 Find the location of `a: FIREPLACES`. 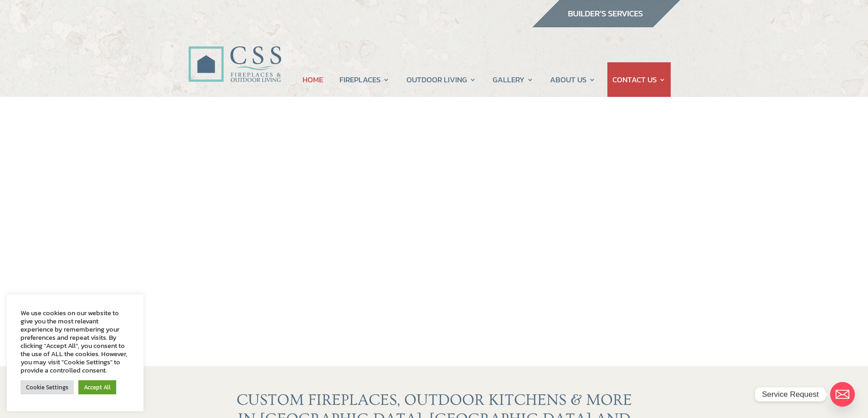

a: FIREPLACES is located at coordinates (365, 80).